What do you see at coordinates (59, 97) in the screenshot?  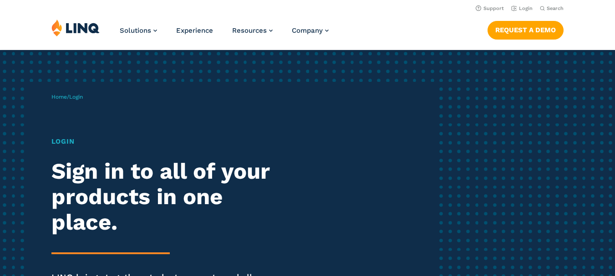 I see `a: Home` at bounding box center [59, 97].